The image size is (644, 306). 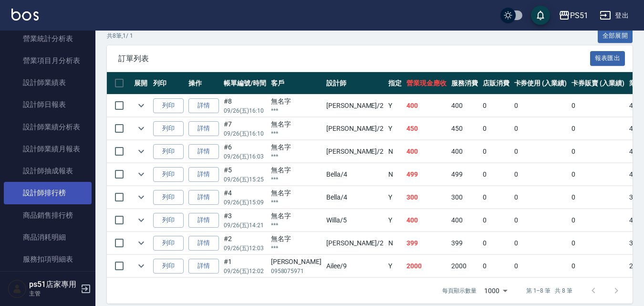 What do you see at coordinates (48, 127) in the screenshot?
I see `a: 設計師業績分析表` at bounding box center [48, 127].